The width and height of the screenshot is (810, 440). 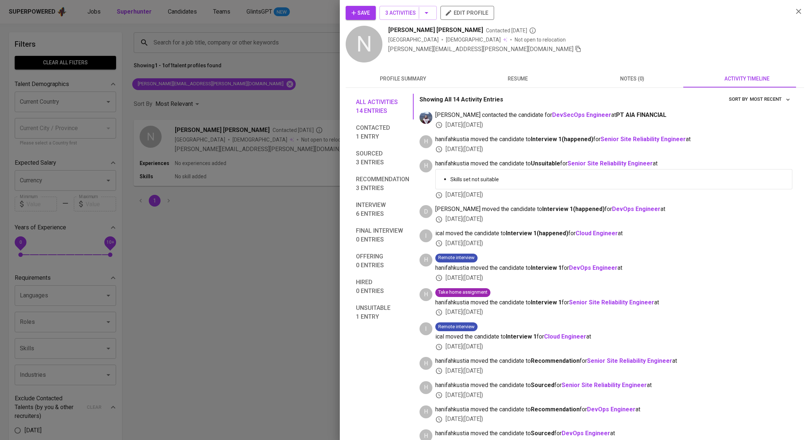 What do you see at coordinates (462, 100) in the screenshot?
I see `p: Showing All 14 Activity Entries` at bounding box center [462, 100].